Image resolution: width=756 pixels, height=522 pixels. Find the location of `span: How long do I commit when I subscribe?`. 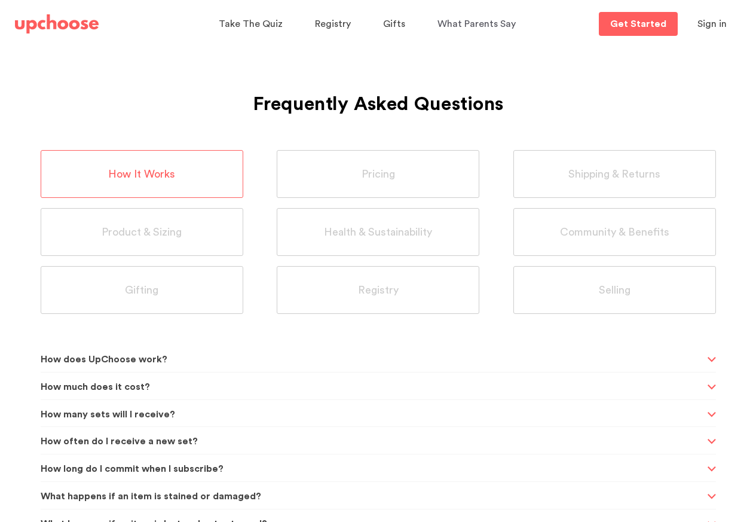

span: How long do I commit when I subscribe? is located at coordinates (372, 469).